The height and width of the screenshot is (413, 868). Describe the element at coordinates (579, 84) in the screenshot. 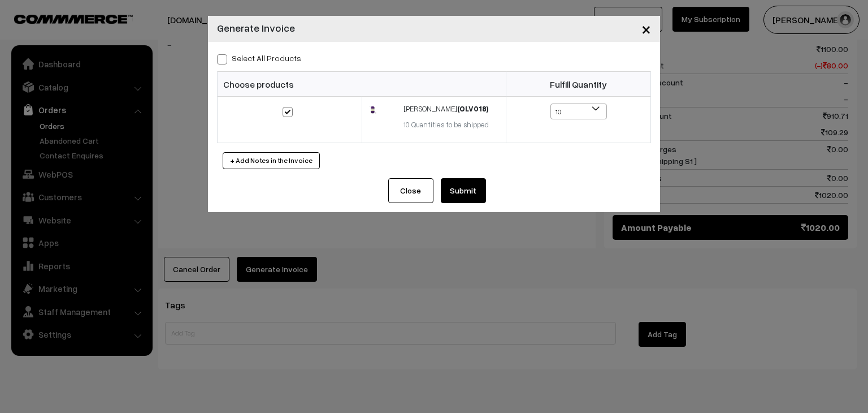

I see `th: Fulfill Quantity` at that location.